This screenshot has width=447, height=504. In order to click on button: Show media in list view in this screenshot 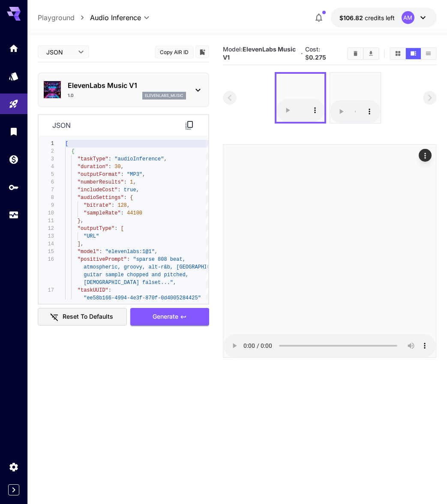, I will do `click(429, 54)`.